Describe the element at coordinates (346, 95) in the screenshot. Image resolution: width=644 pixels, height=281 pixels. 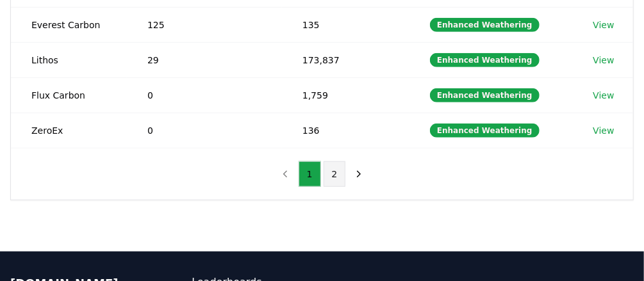
I see `td: 1,759` at that location.